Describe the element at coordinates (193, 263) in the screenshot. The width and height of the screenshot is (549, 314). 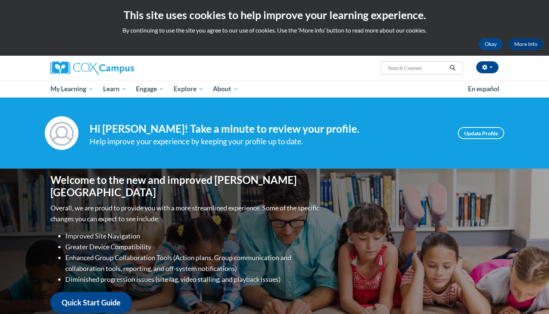
I see `li: Enhanced Group Collaboration Tools (Action plans, Group communication and collaboration tools, re...` at that location.